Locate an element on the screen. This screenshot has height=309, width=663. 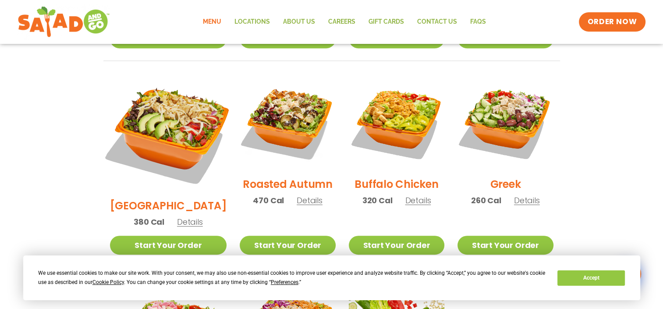
a: Menu is located at coordinates (212, 22).